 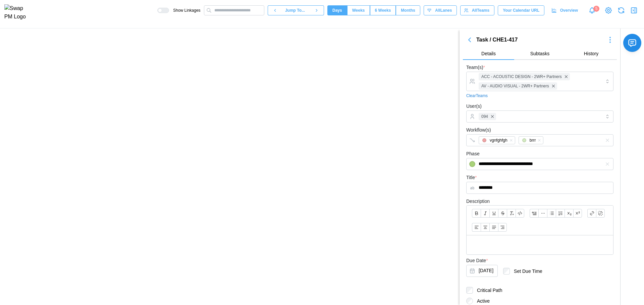 I want to click on button: Horizontal line, so click(x=543, y=214).